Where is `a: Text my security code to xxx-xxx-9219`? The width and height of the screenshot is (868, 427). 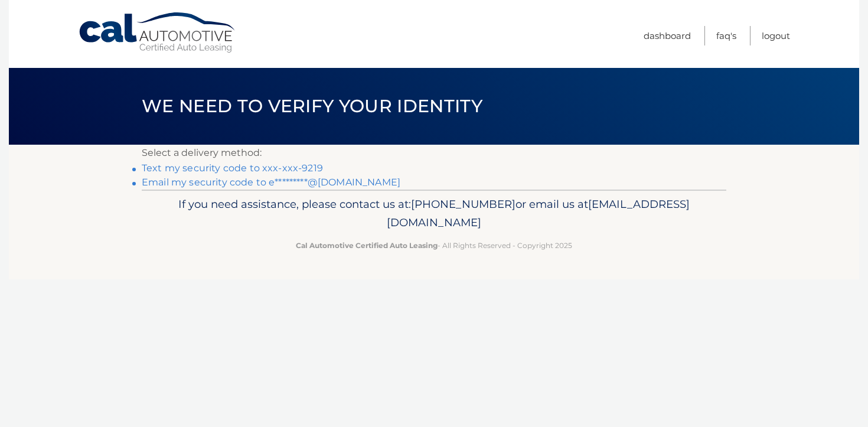 a: Text my security code to xxx-xxx-9219 is located at coordinates (232, 167).